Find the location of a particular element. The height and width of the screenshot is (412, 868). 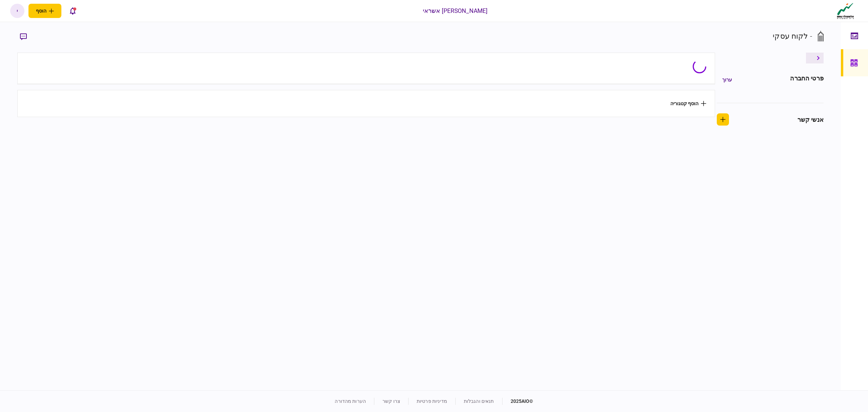

div: © 2025 AIO is located at coordinates (518, 401).